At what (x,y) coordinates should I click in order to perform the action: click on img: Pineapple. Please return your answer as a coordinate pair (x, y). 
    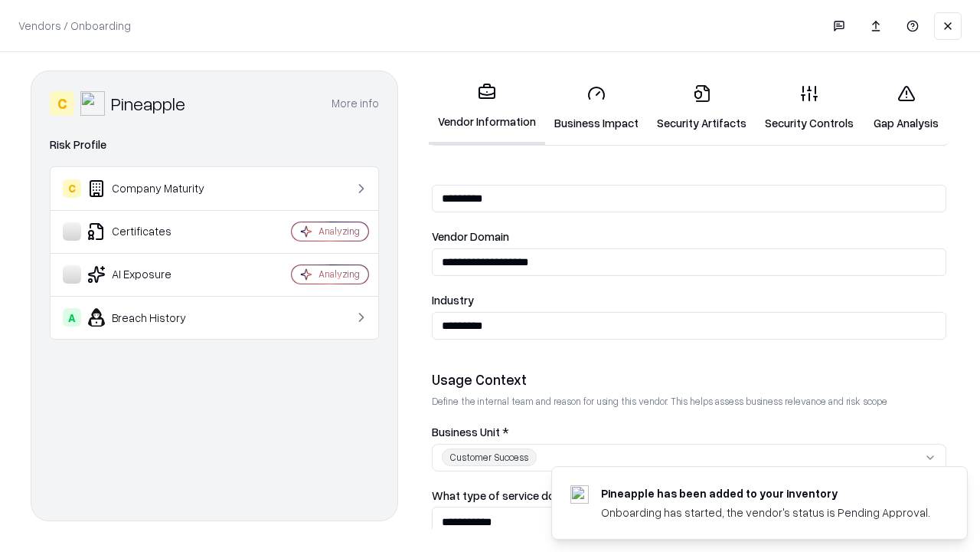
    Looking at the image, I should click on (92, 104).